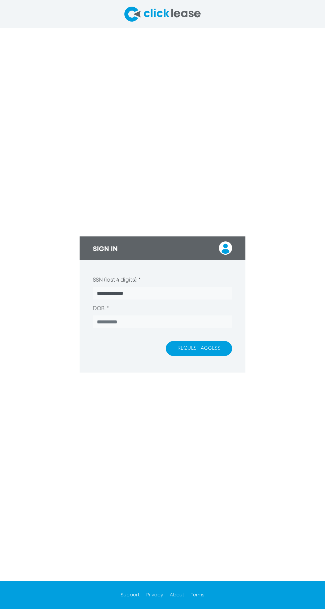  Describe the element at coordinates (163, 14) in the screenshot. I see `img: clicklease logo` at that location.